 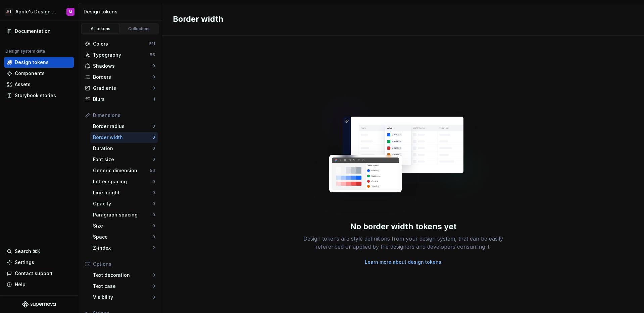 I want to click on button: Search ⌘K, so click(x=39, y=251).